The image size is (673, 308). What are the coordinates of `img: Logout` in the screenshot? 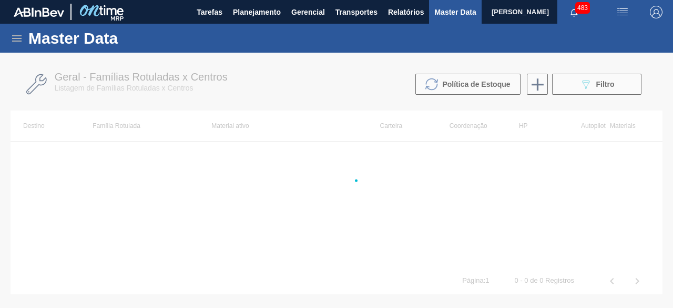 It's located at (656, 12).